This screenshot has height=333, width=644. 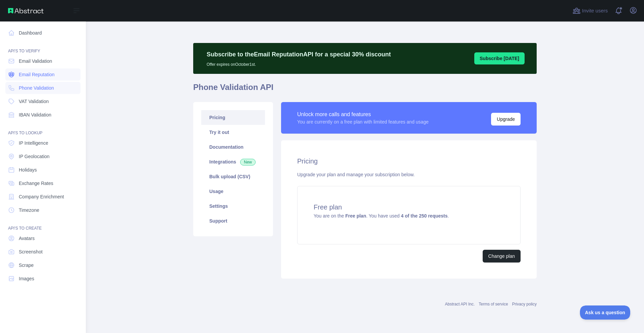 I want to click on a: Bulk upload (CSV), so click(x=233, y=177).